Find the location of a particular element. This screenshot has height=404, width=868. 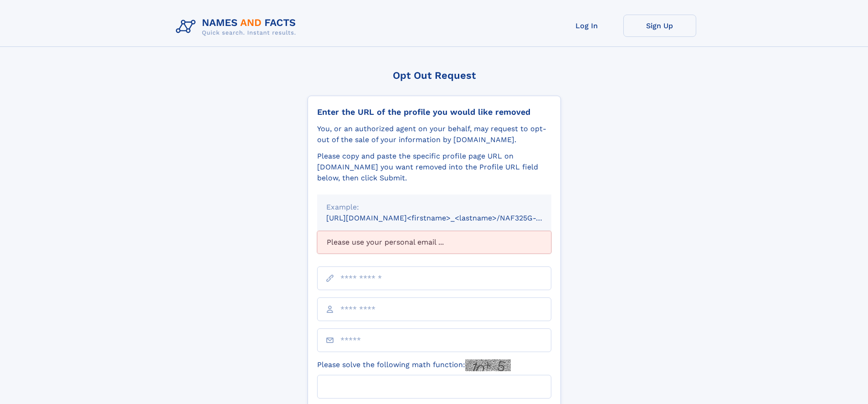

div: Opt Out Request is located at coordinates (434, 75).